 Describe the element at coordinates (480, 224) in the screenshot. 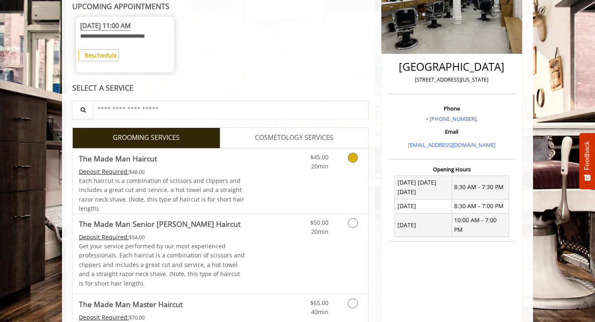

I see `td: 10:00 AM - 7:00 PM` at that location.